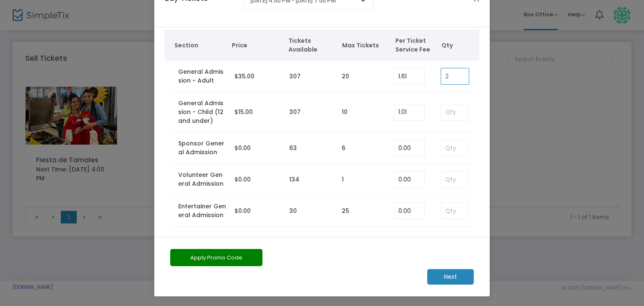 The image size is (644, 306). I want to click on span: Section, so click(199, 45).